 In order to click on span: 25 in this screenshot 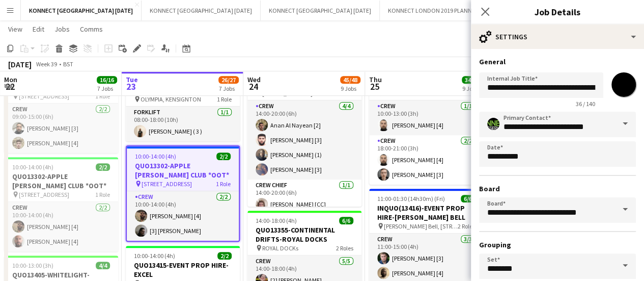, I will do `click(374, 86)`.